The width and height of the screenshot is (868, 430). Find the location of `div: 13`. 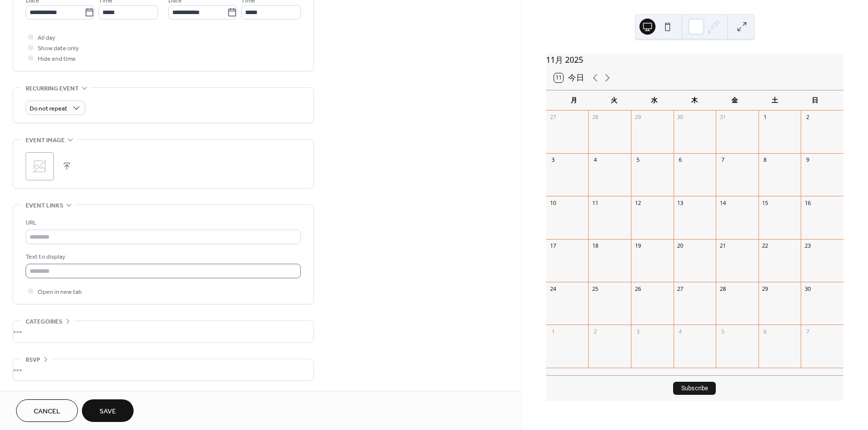

div: 13 is located at coordinates (680, 203).